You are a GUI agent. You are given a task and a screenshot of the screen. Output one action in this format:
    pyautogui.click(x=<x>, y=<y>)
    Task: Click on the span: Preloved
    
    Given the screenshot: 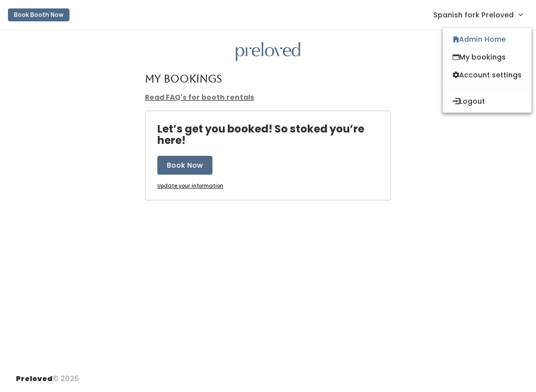 What is the action you would take?
    pyautogui.click(x=34, y=379)
    